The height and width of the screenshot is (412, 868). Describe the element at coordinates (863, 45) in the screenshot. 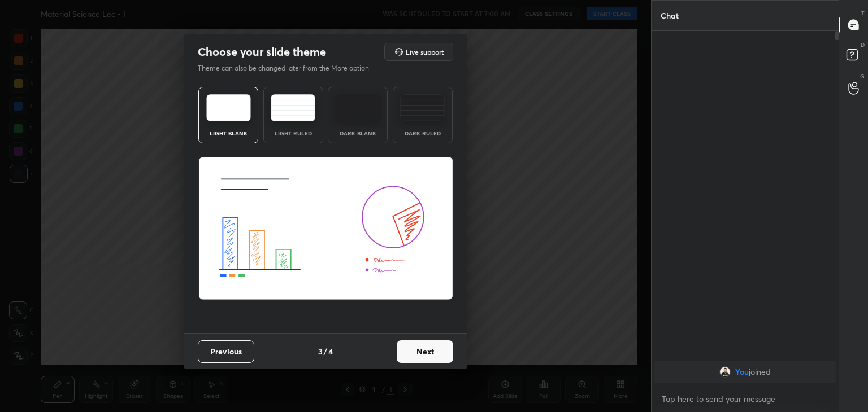

I see `p: D` at that location.